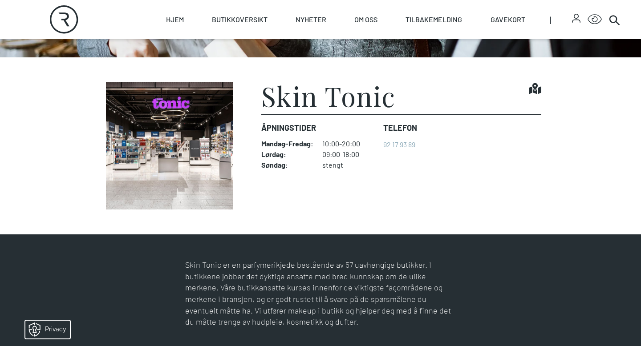  Describe the element at coordinates (287, 165) in the screenshot. I see `dt: Søndag :` at that location.